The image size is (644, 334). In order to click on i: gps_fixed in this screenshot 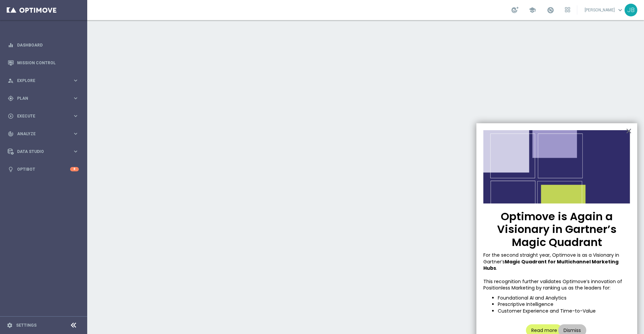, I will do `click(11, 98)`.